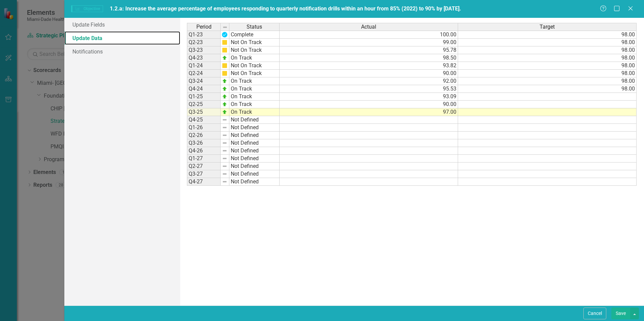  Describe the element at coordinates (369, 97) in the screenshot. I see `td: 93.09` at that location.